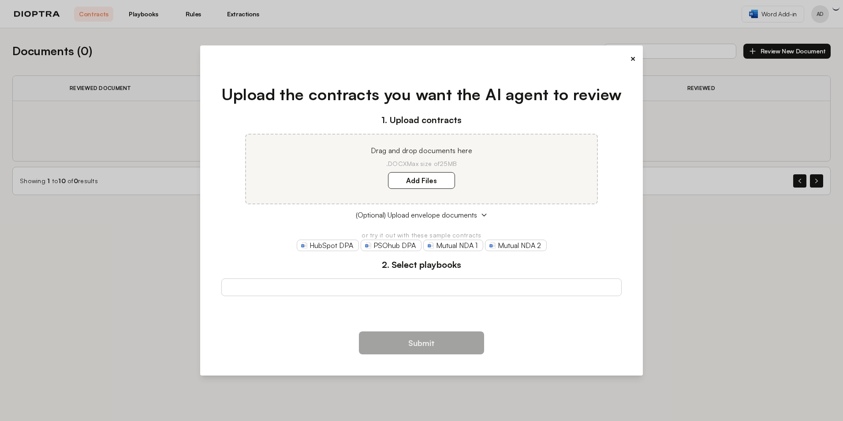 Image resolution: width=843 pixels, height=421 pixels. I want to click on p: Drag and drop documents here, so click(421, 150).